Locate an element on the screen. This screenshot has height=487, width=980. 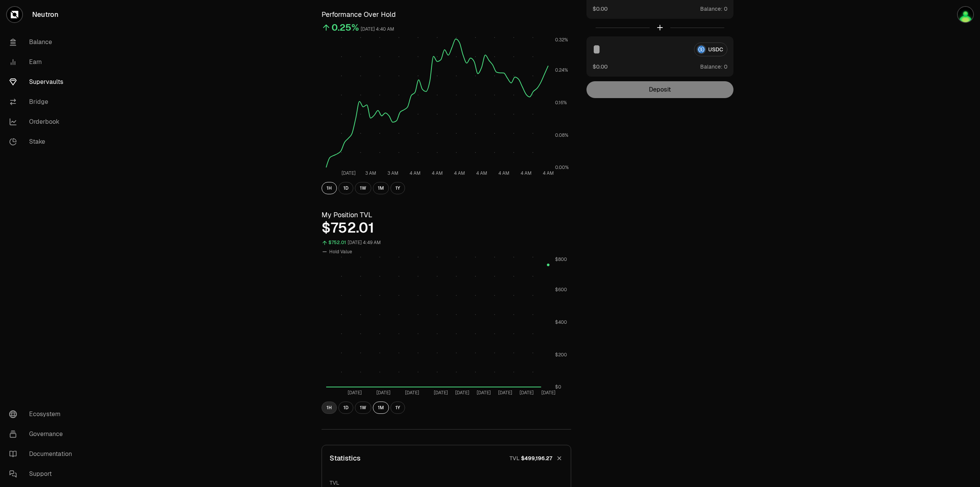
a: Support is located at coordinates (43, 474).